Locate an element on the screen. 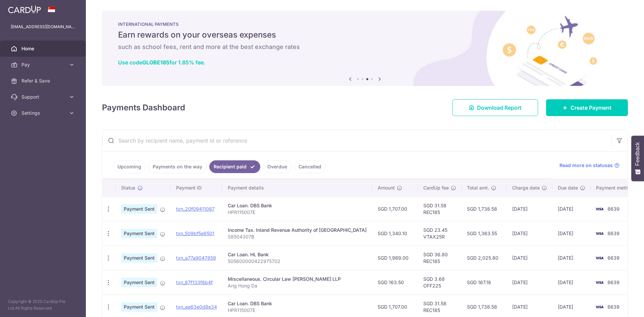 The image size is (644, 317). span: Settings is located at coordinates (44, 113).